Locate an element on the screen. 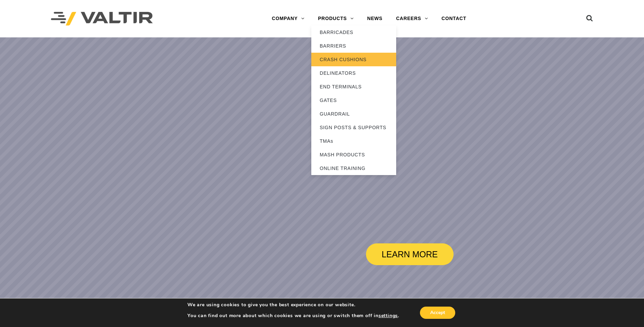  a: COMPANY is located at coordinates (288, 19).